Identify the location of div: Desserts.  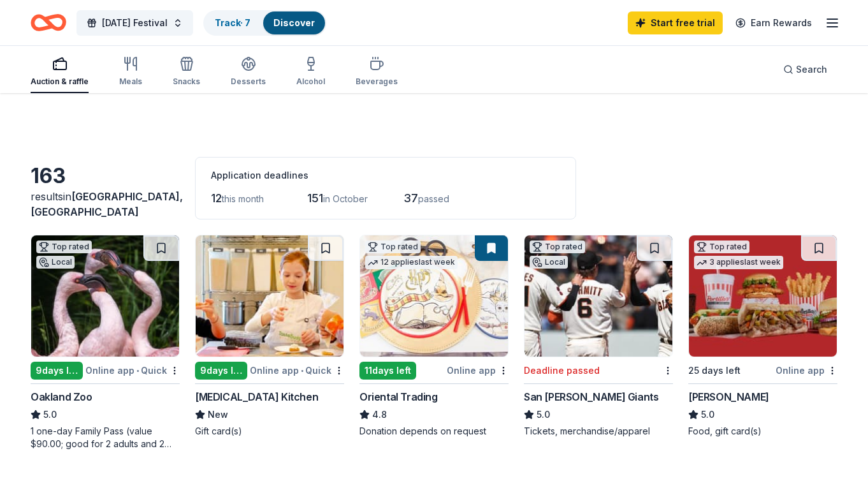
(248, 81).